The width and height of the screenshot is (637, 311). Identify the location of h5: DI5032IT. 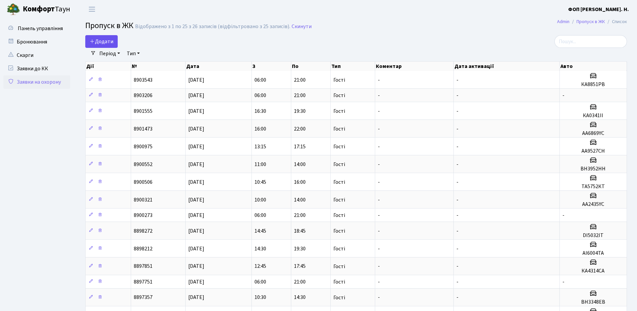
(593, 235).